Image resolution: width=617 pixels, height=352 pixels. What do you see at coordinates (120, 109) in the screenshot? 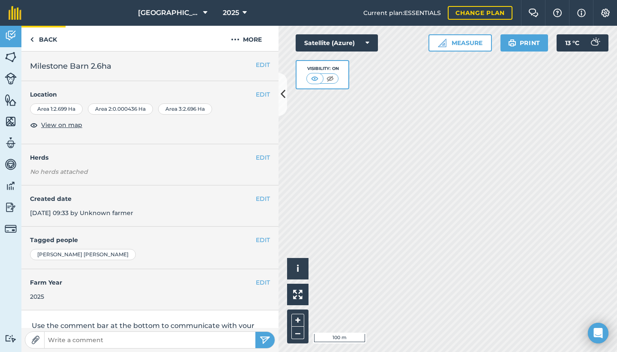
I see `div: Area 2 : 0.000436 Ha` at bounding box center [120, 109].